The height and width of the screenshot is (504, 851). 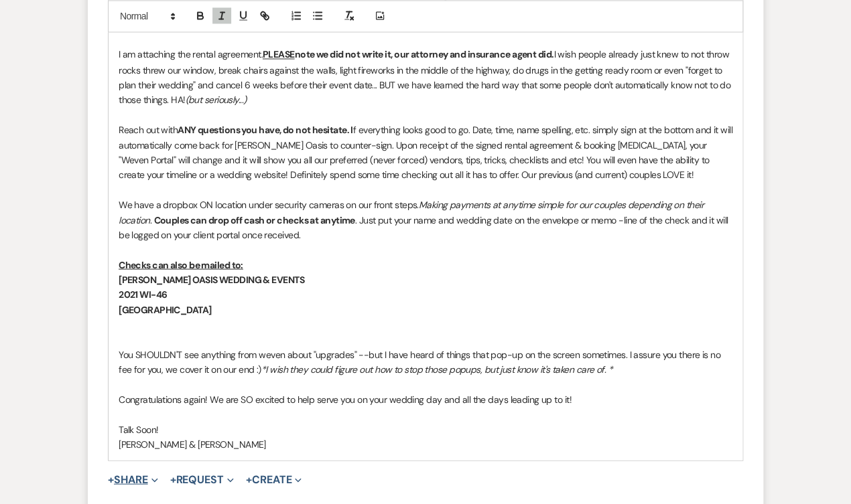 What do you see at coordinates (426, 429) in the screenshot?
I see `p: Talk Soon!` at bounding box center [426, 429].